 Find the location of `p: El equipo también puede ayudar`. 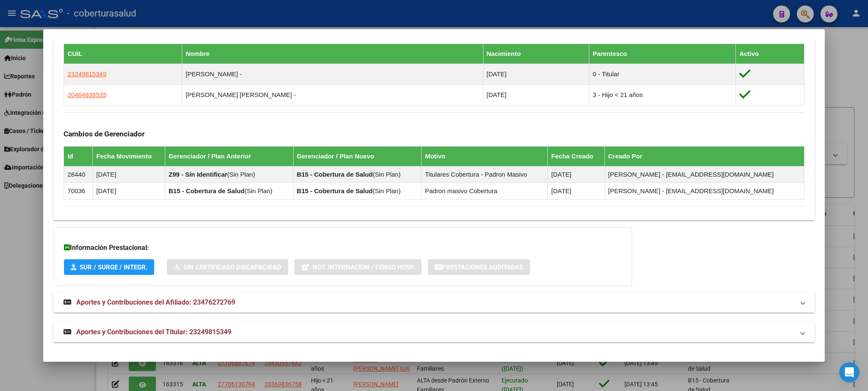

p: El equipo también puede ayudar is located at coordinates (86, 16).